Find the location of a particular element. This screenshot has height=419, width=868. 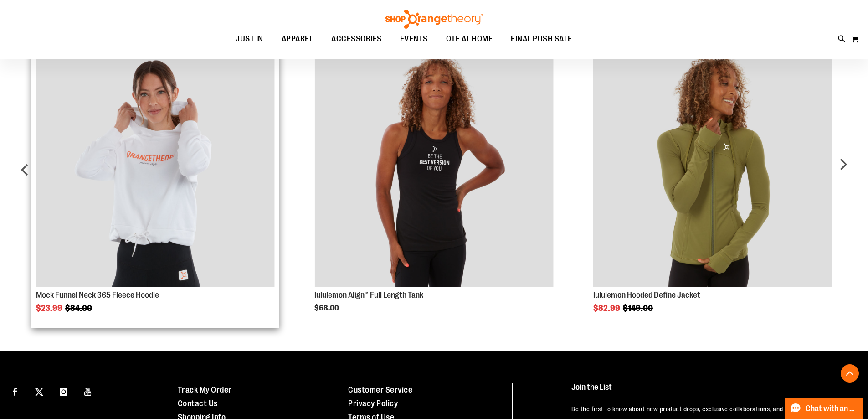

span: OTF AT HOME is located at coordinates (469, 38).